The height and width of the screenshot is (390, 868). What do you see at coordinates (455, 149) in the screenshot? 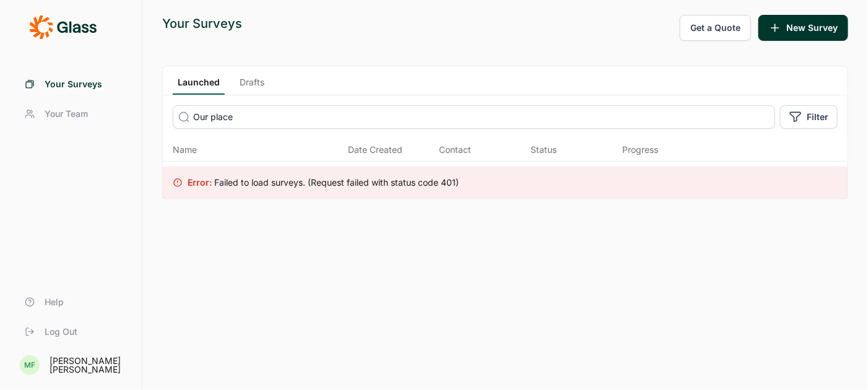
I see `div: Contact` at bounding box center [455, 149].